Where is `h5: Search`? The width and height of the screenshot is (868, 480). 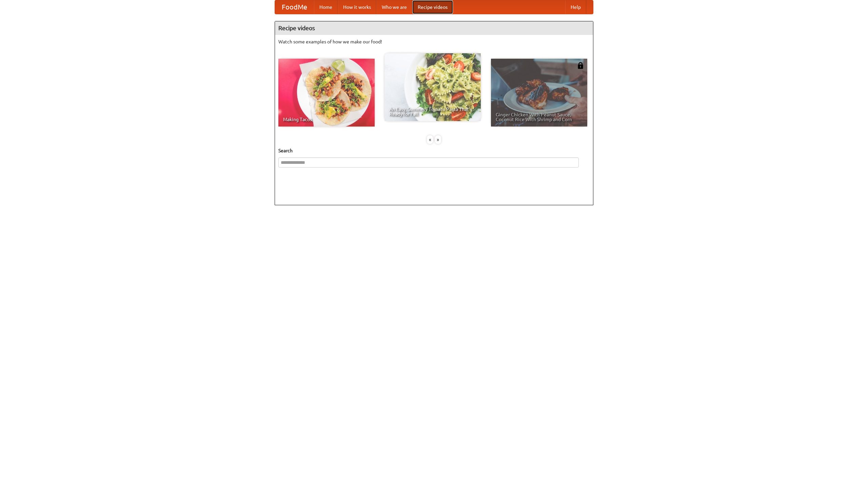
h5: Search is located at coordinates (434, 151).